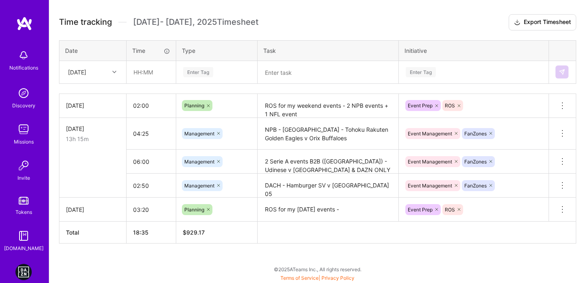 The height and width of the screenshot is (283, 586). I want to click on div: Time, so click(151, 50).